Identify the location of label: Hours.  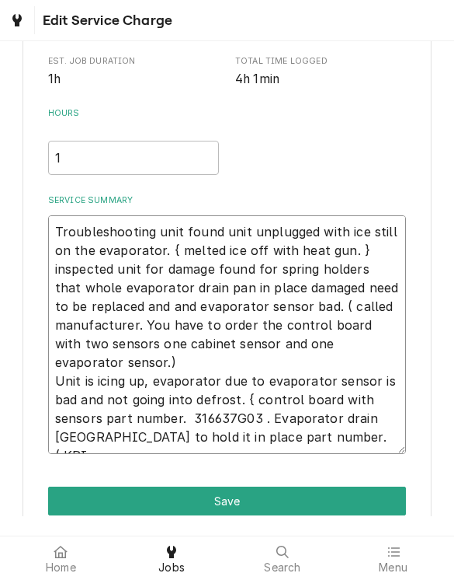
(134, 120).